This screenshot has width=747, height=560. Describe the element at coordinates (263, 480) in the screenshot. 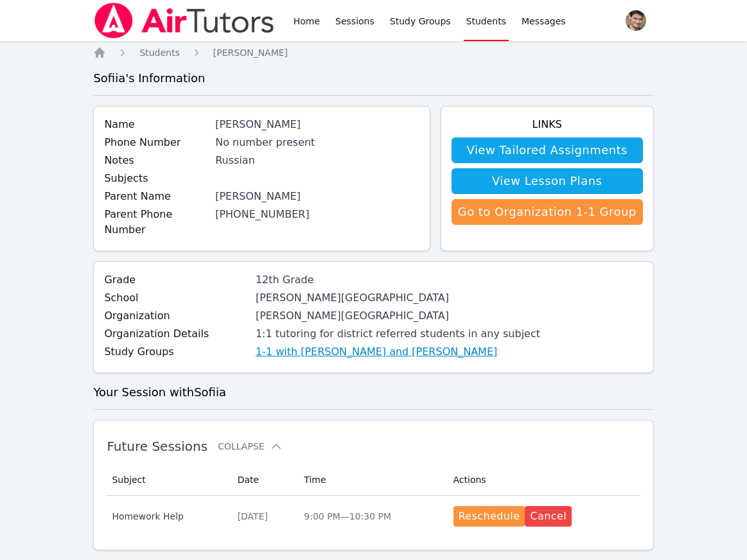

I see `th: Date` at that location.